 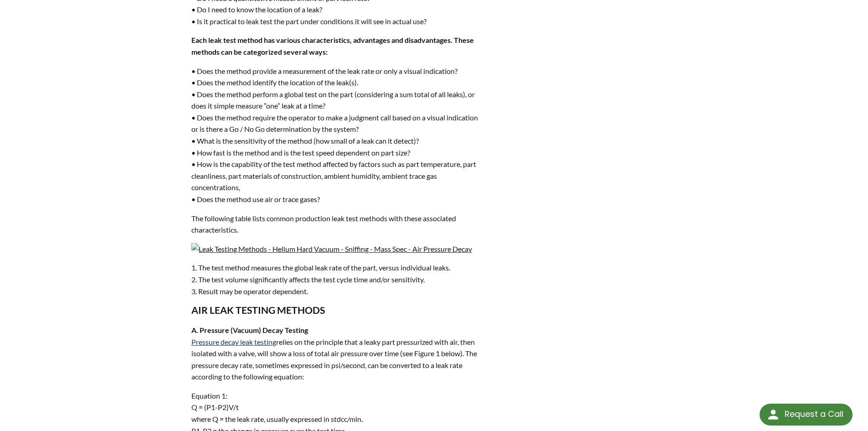 I want to click on p: • Does the method provide a measurement of the leak rate or only a visual indication? • Does the ..., so click(x=335, y=135).